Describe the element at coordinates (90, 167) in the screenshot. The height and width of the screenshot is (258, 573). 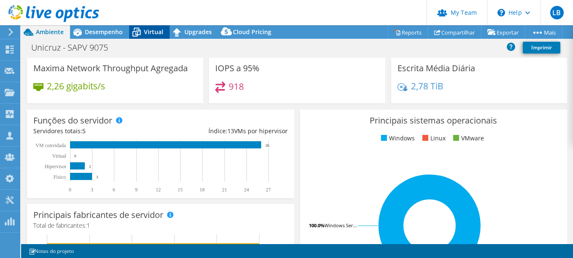
I see `text: 2` at that location.